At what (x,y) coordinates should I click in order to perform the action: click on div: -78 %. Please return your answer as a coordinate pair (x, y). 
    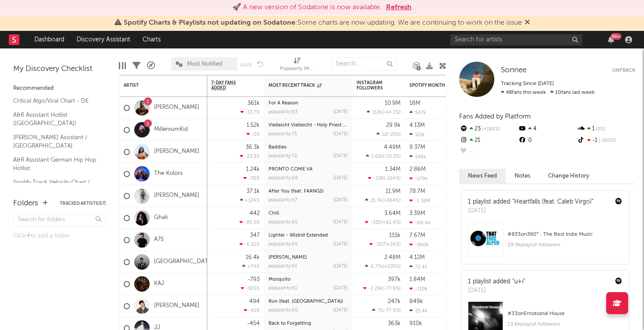
    Looking at the image, I should click on (251, 178).